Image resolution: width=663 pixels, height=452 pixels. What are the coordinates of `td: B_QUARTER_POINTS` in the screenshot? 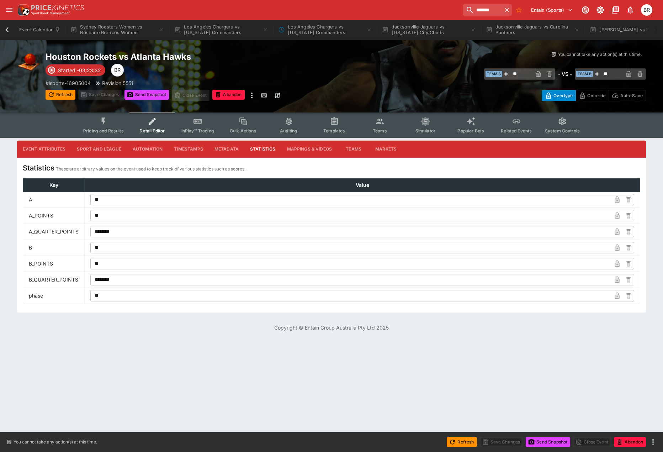 It's located at (54, 279).